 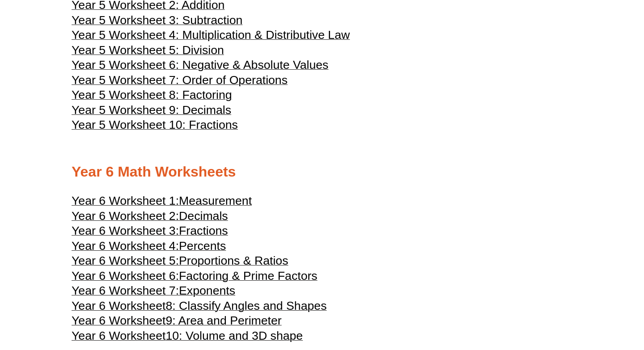 I want to click on a: Year 6 Worksheet 1:Measurement, so click(x=161, y=202).